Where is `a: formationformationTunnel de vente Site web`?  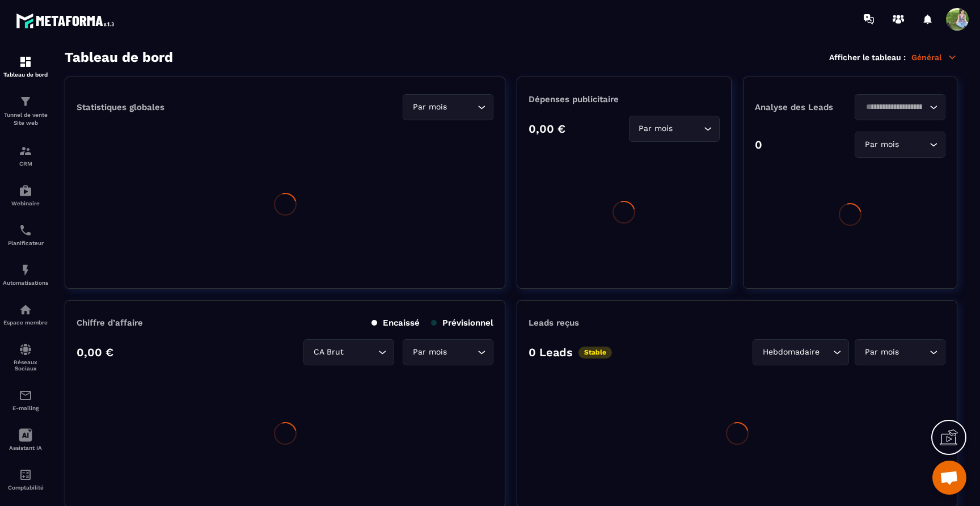 a: formationformationTunnel de vente Site web is located at coordinates (26, 111).